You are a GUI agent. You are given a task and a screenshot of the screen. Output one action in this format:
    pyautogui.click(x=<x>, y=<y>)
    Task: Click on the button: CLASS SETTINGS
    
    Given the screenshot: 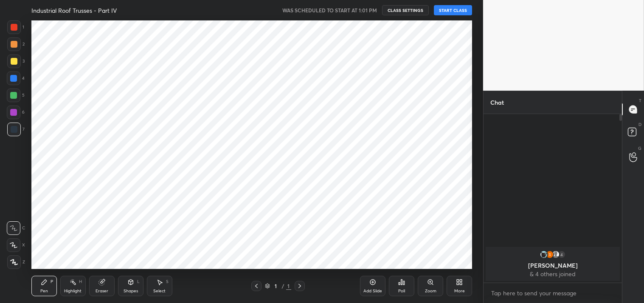 What is the action you would take?
    pyautogui.click(x=405, y=10)
    